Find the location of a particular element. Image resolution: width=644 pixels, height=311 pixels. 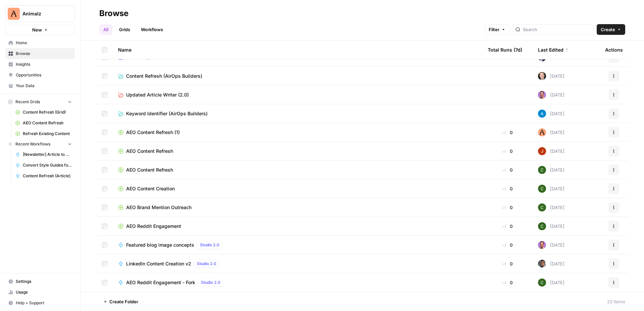

span: Settings is located at coordinates (43, 281).